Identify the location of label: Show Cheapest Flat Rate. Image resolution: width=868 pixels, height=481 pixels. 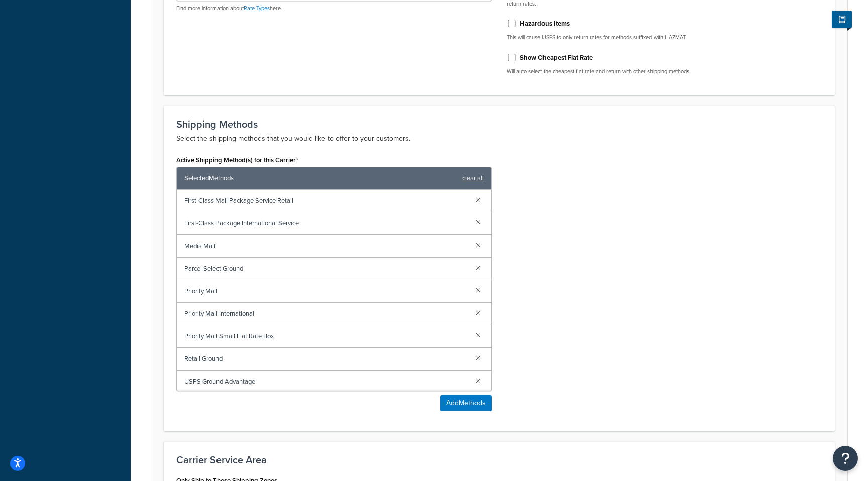
(556, 58).